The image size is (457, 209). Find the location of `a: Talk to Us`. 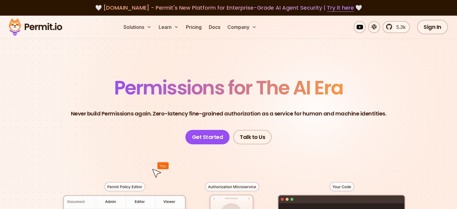

a: Talk to Us is located at coordinates (252, 137).